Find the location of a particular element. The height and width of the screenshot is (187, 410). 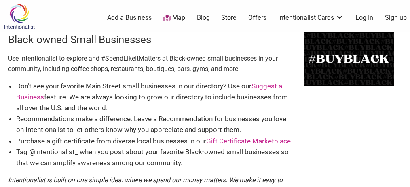

a: Log In is located at coordinates (364, 18).